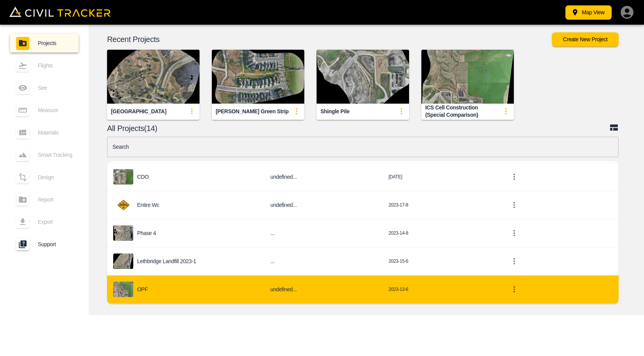 This screenshot has width=644, height=356. I want to click on img: Indian Battle Park, so click(153, 77).